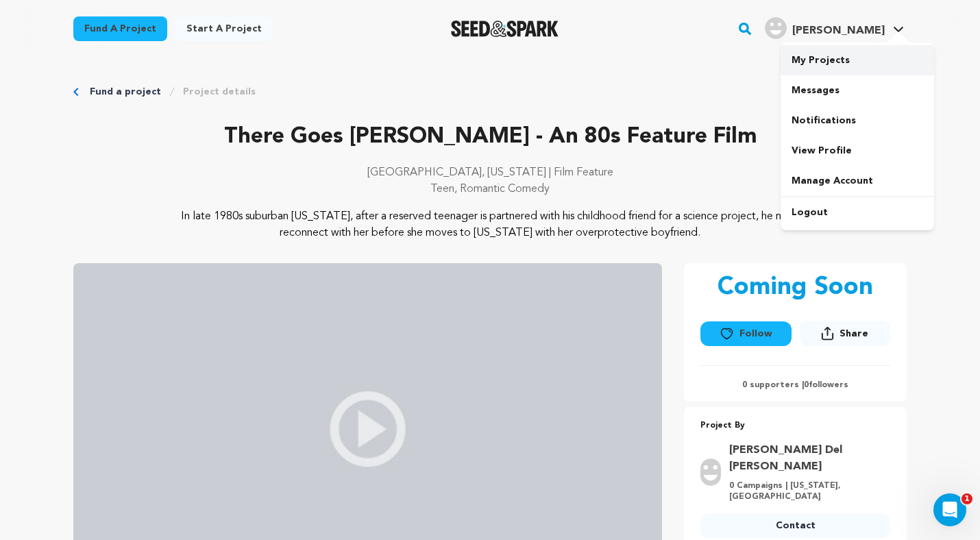 This screenshot has height=540, width=980. I want to click on a: Project details, so click(219, 91).